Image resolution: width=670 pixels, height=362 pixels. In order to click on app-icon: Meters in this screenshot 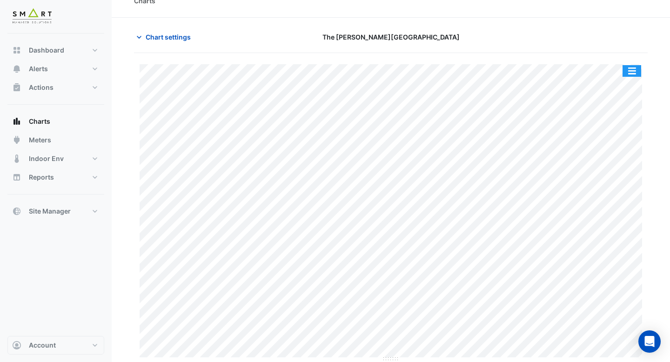, I will do `click(17, 140)`.